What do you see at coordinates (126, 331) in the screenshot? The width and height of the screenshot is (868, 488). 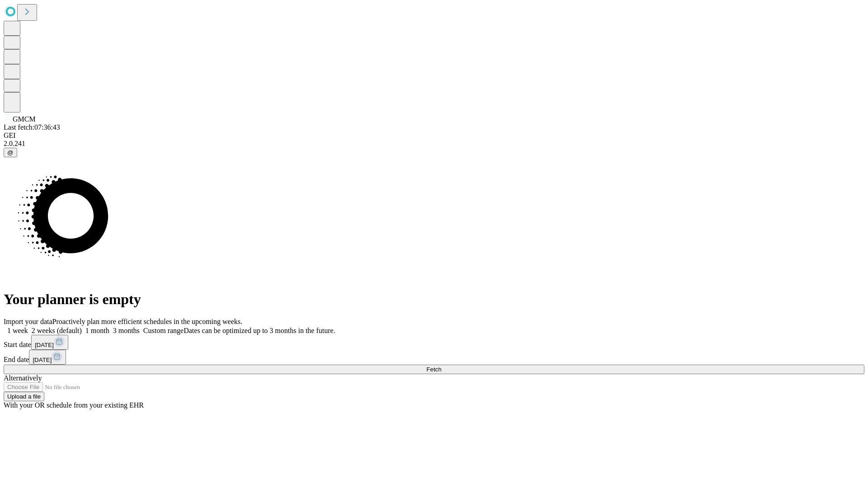 I see `span: 3 months` at bounding box center [126, 331].